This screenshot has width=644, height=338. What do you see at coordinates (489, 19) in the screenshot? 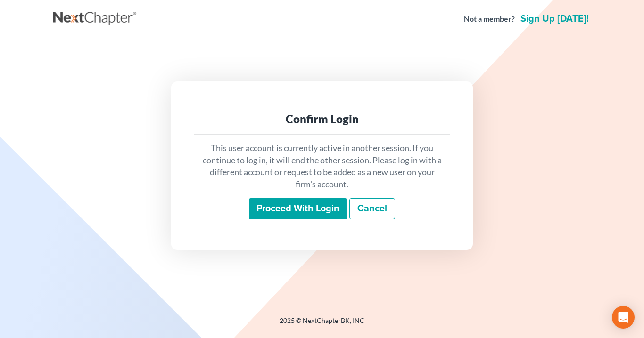
I see `strong: Not a member?` at bounding box center [489, 19].